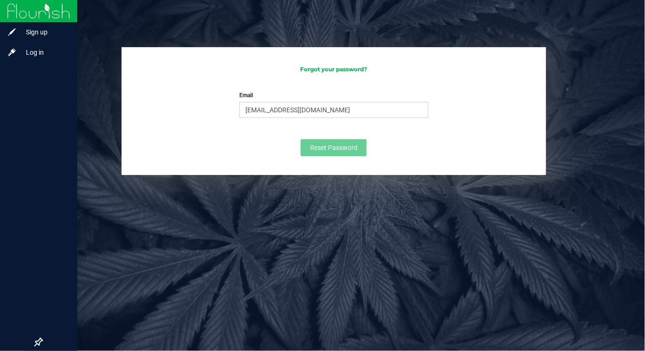  I want to click on button: Reset Password, so click(334, 147).